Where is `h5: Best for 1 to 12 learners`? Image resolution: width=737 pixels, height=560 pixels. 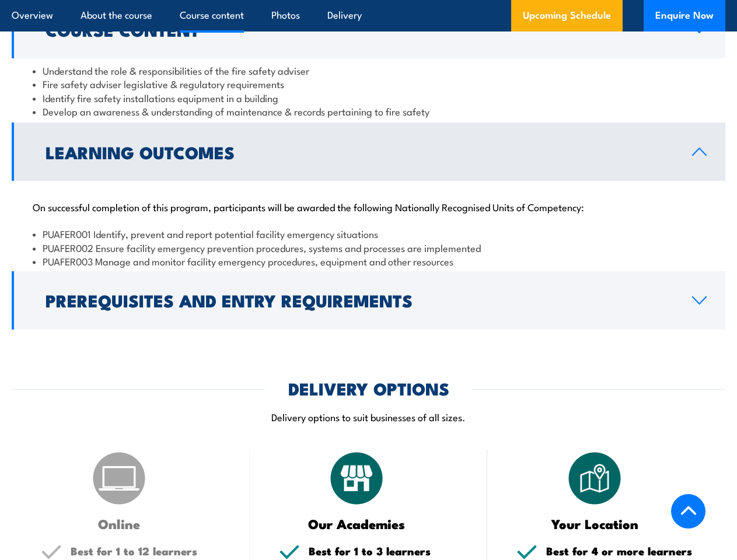
h5: Best for 1 to 12 learners is located at coordinates (145, 551).